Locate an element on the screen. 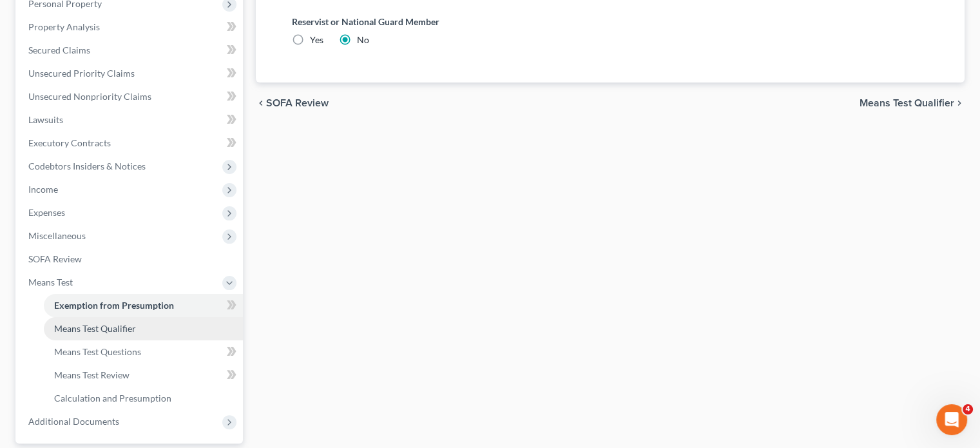 This screenshot has height=448, width=980. span: No is located at coordinates (363, 39).